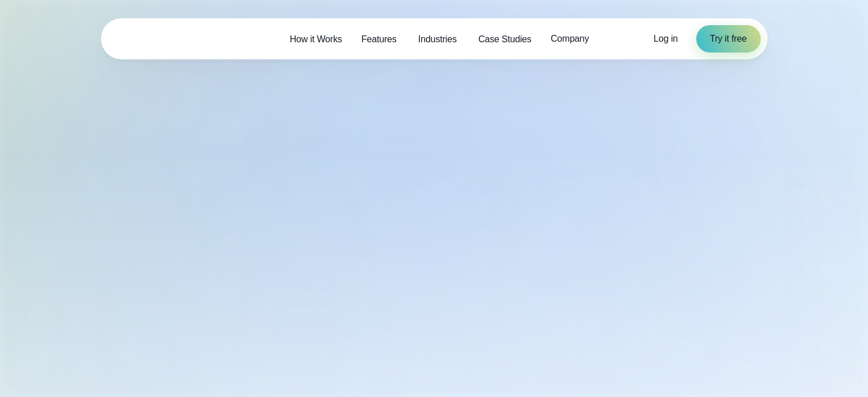  Describe the element at coordinates (316, 39) in the screenshot. I see `span: How it Works` at that location.